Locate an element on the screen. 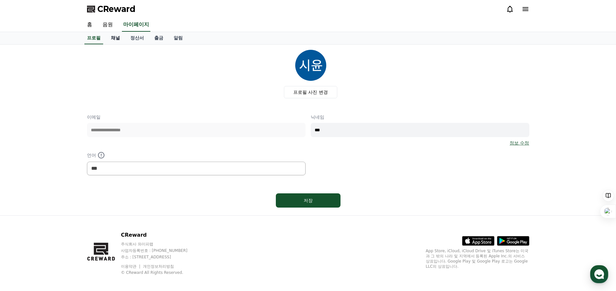 Image resolution: width=616 pixels, height=291 pixels. p: 이메일 is located at coordinates (196, 117).